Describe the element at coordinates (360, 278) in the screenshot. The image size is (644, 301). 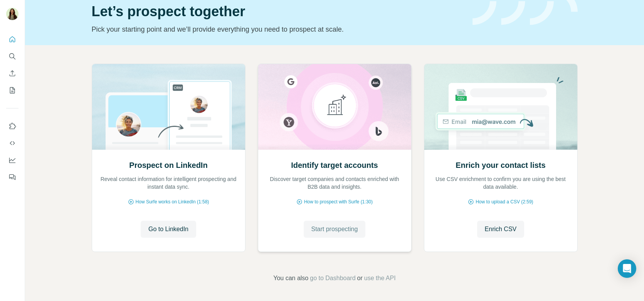
I see `span: or` at that location.